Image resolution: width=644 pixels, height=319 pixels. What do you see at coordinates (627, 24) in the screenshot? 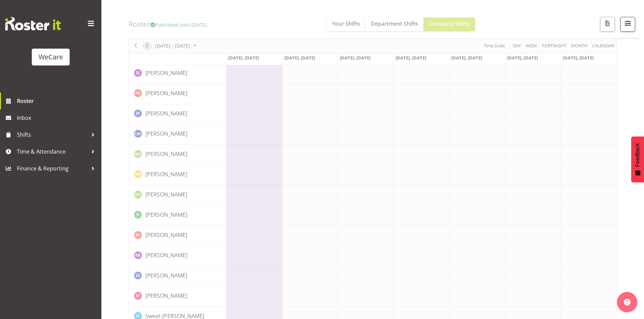
I see `button: Filter Shifts` at bounding box center [627, 24].